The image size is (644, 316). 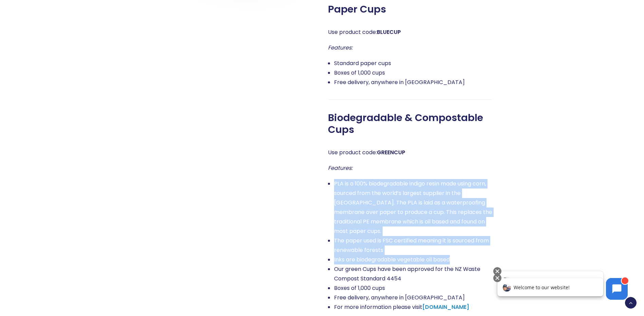 What do you see at coordinates (413, 308) in the screenshot?
I see `li: For more information please visit` at bounding box center [413, 308].